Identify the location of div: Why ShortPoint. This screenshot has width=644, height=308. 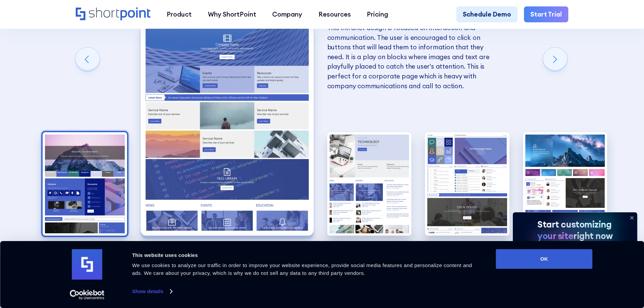
(232, 14).